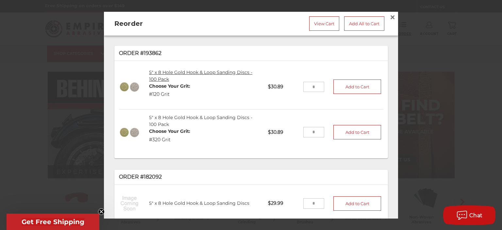 This screenshot has width=502, height=230. I want to click on p: Order #193862, so click(251, 53).